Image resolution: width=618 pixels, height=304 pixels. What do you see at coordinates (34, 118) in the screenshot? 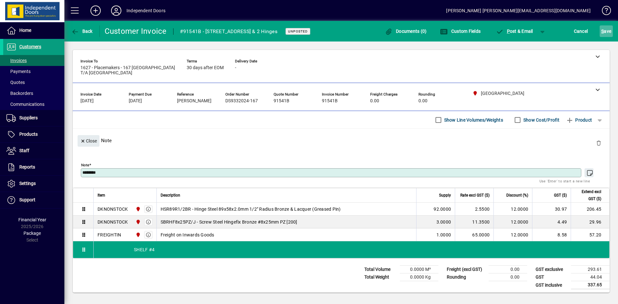
I see `a: Suppliers` at bounding box center [34, 118].